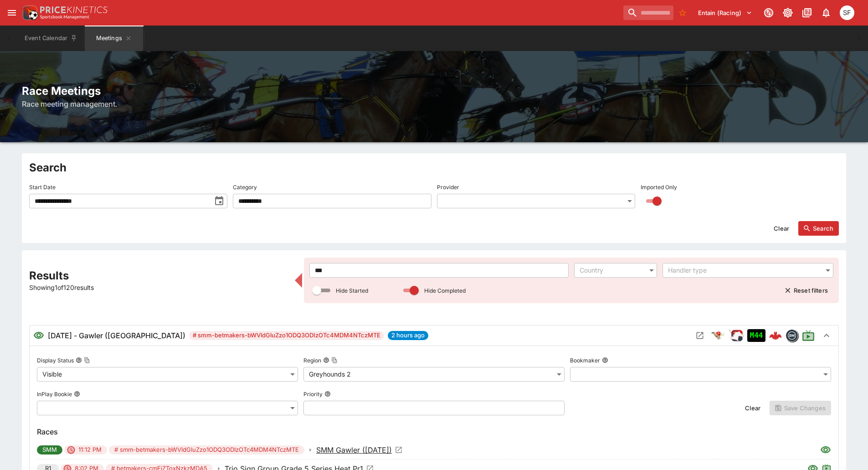 This screenshot has height=470, width=868. I want to click on button: Connected to PK, so click(769, 13).